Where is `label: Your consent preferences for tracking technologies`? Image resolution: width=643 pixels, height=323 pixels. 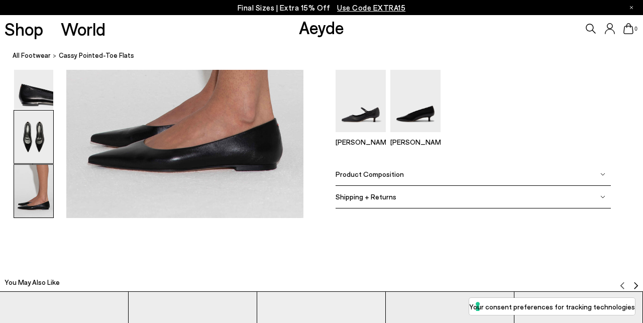
label: Your consent preferences for tracking technologies is located at coordinates (552, 307).